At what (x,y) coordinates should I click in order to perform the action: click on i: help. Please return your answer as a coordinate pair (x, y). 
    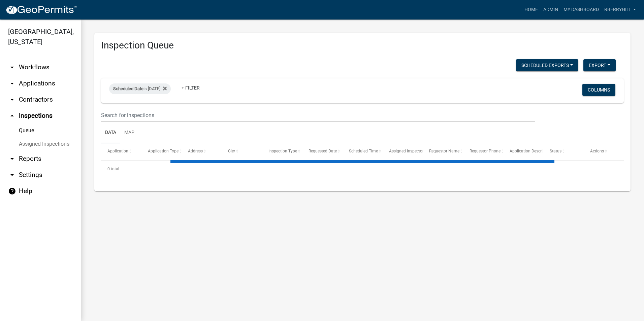
    Looking at the image, I should click on (13, 191).